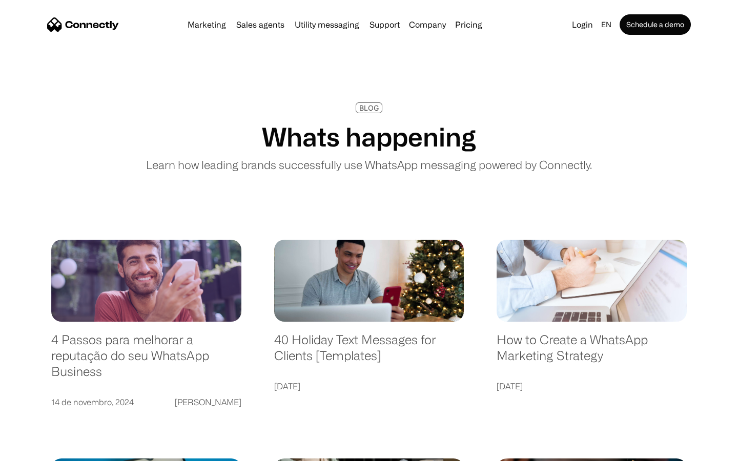 Image resolution: width=738 pixels, height=461 pixels. Describe the element at coordinates (369, 353) in the screenshot. I see `a: 40 Holiday Text Messages for Clients [Templates]` at that location.